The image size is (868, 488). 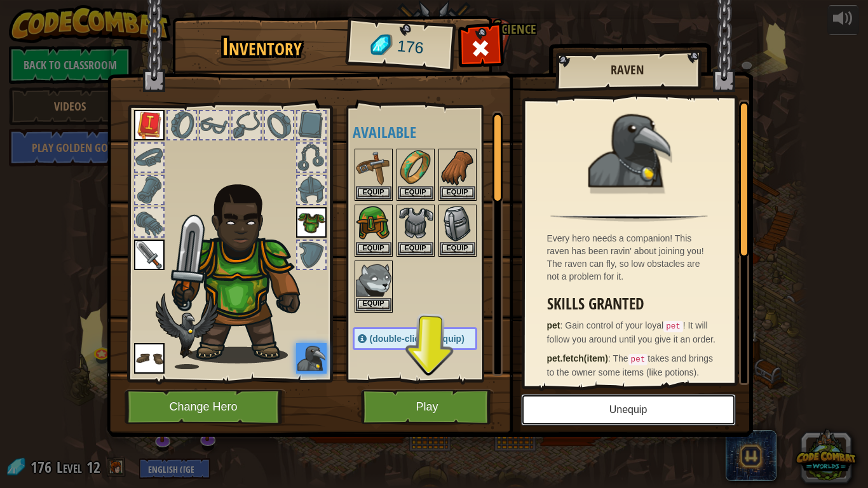 I want to click on img: hr.png, so click(x=628, y=218).